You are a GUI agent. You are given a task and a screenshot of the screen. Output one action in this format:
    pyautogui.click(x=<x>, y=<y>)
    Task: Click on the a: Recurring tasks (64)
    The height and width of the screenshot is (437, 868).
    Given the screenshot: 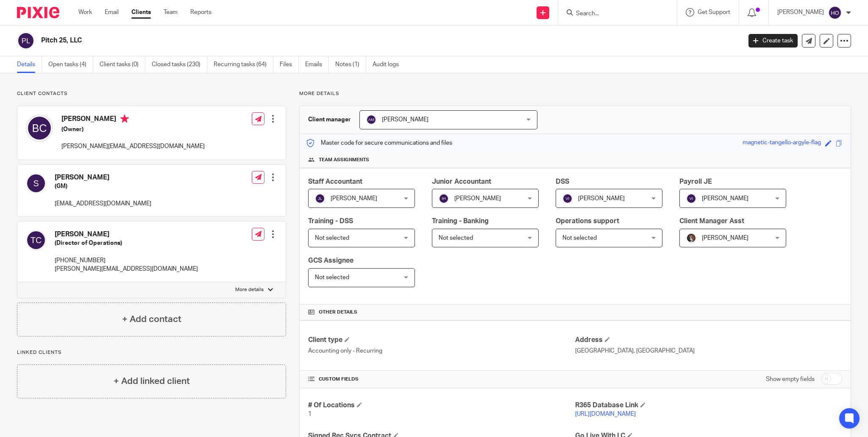 What is the action you would take?
    pyautogui.click(x=243, y=64)
    